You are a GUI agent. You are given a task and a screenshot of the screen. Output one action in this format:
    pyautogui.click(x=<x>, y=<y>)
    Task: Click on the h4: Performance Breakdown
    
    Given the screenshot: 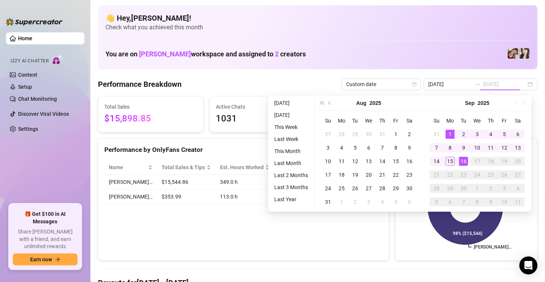 What is the action you would take?
    pyautogui.click(x=140, y=84)
    